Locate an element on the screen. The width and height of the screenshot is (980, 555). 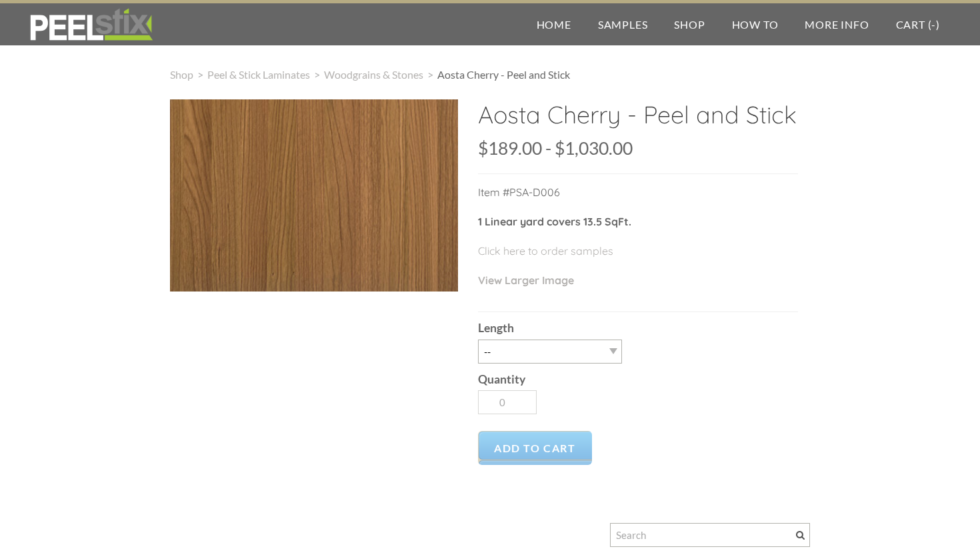
input: Search is located at coordinates (710, 535).